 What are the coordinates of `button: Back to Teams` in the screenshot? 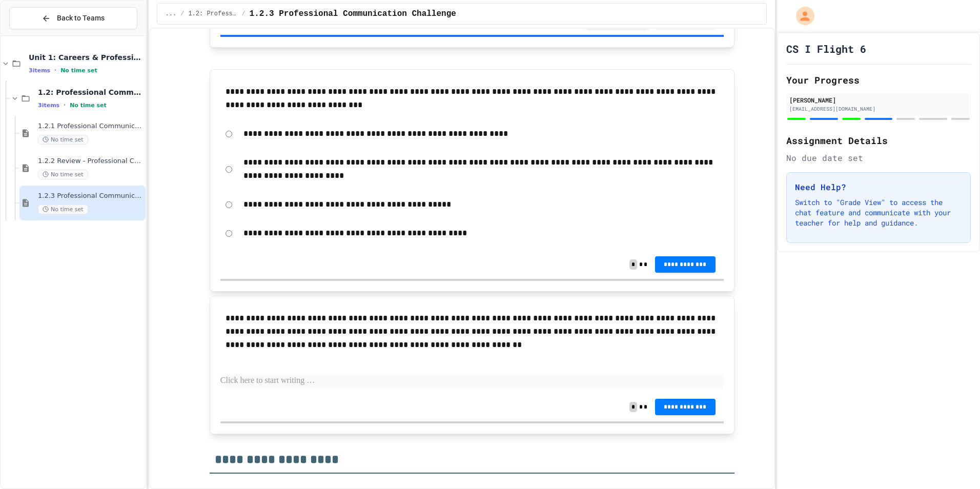 It's located at (73, 18).